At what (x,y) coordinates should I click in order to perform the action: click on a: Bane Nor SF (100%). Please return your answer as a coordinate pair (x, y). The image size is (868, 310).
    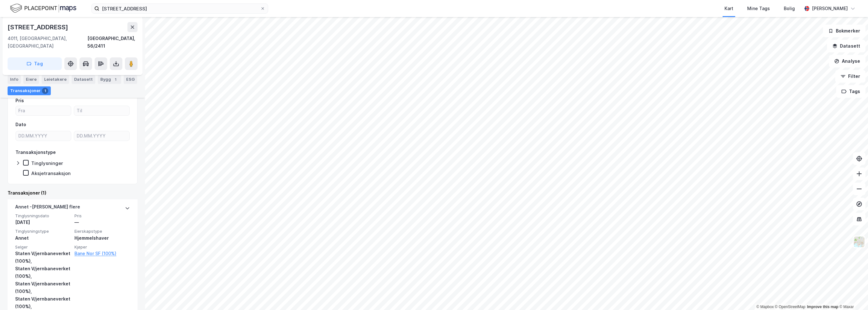
    Looking at the image, I should click on (102, 254).